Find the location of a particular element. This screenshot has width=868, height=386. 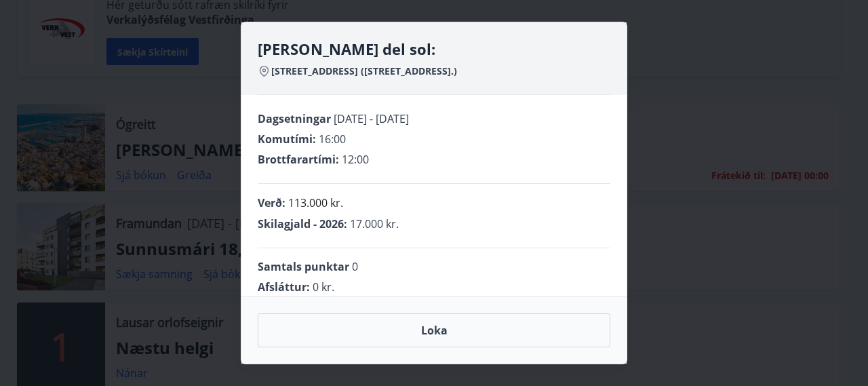

span: 16:00 is located at coordinates (332, 139).